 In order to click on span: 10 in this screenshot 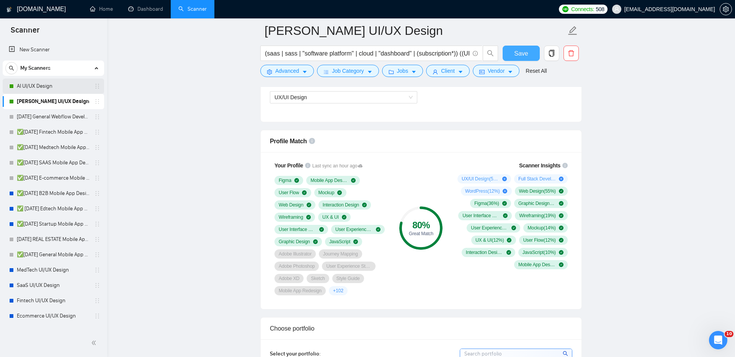, I will do `click(729, 334)`.